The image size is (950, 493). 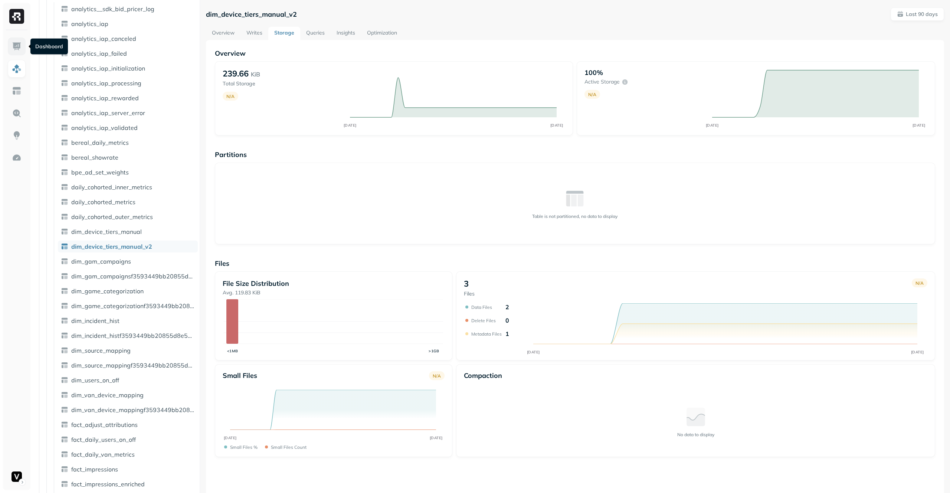 What do you see at coordinates (108, 484) in the screenshot?
I see `span: fact_impressions_enriched` at bounding box center [108, 484].